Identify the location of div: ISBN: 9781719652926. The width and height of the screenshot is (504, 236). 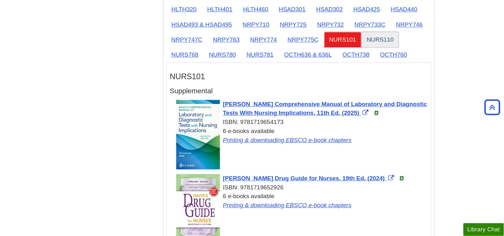
(302, 187).